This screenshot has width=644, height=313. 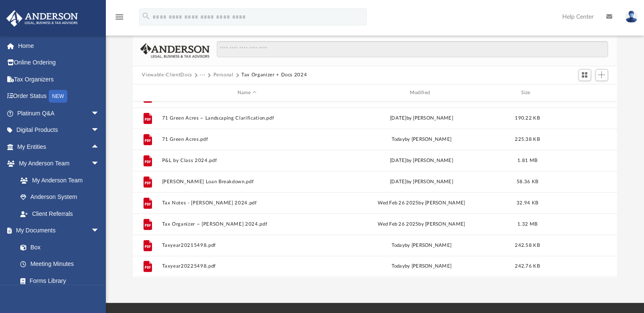 I want to click on a: My Anderson Team, so click(x=57, y=180).